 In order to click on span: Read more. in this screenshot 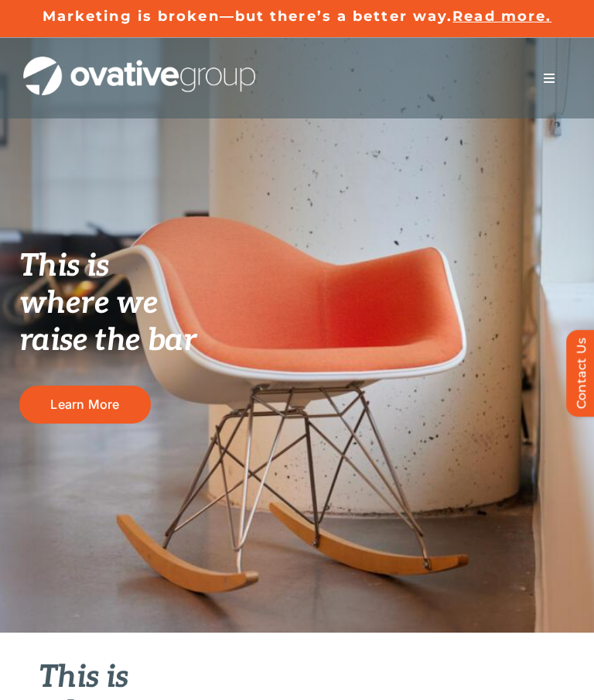, I will do `click(502, 16)`.